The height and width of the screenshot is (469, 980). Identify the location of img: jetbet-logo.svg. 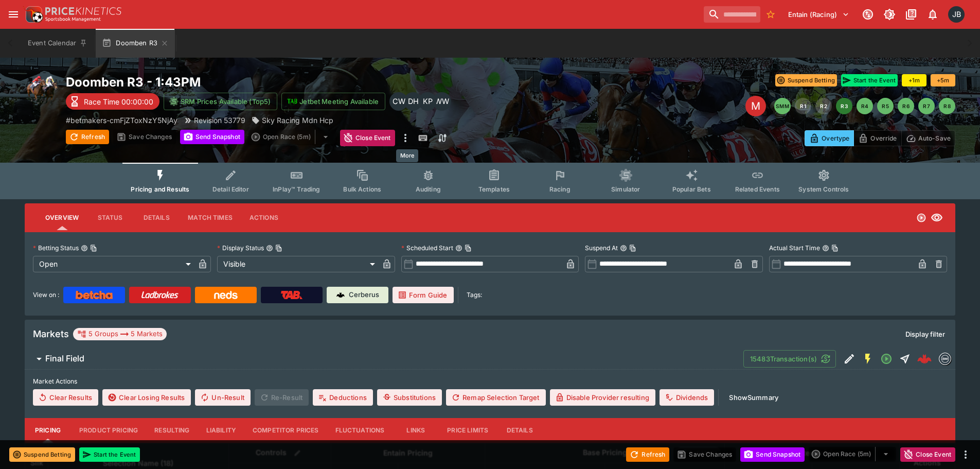
(292, 101).